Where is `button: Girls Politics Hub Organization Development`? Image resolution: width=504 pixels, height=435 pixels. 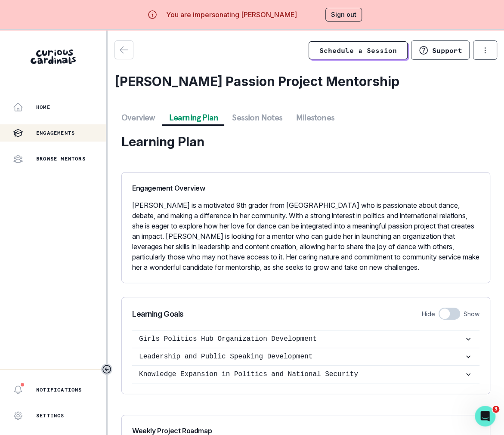
button: Girls Politics Hub Organization Development is located at coordinates (305, 339).